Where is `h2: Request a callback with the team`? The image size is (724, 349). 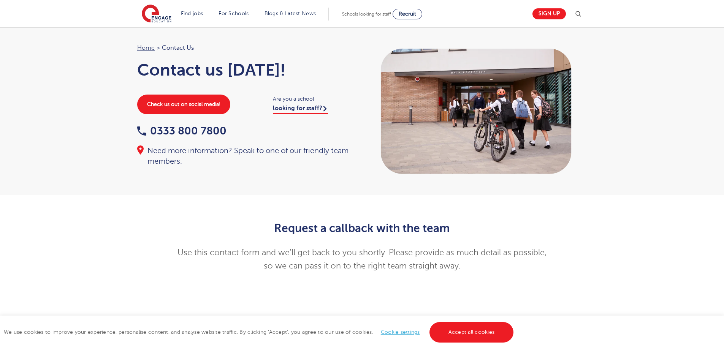 h2: Request a callback with the team is located at coordinates (362, 228).